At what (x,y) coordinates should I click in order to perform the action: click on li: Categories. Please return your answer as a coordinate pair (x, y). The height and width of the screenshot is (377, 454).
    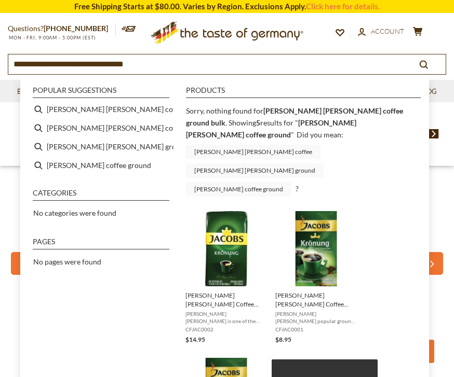
    Looking at the image, I should click on (101, 195).